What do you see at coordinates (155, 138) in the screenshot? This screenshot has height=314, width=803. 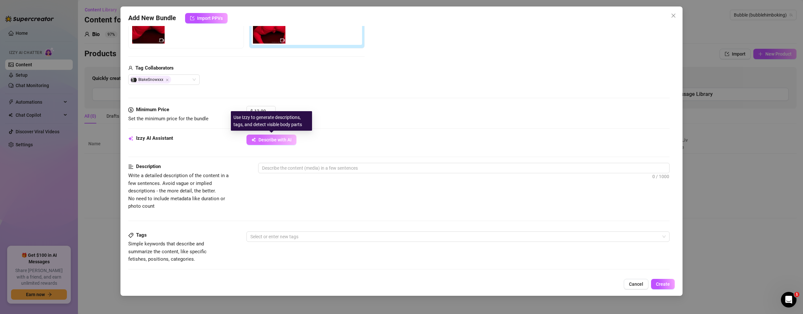 I see `strong: Izzy AI Assistant` at bounding box center [155, 138].